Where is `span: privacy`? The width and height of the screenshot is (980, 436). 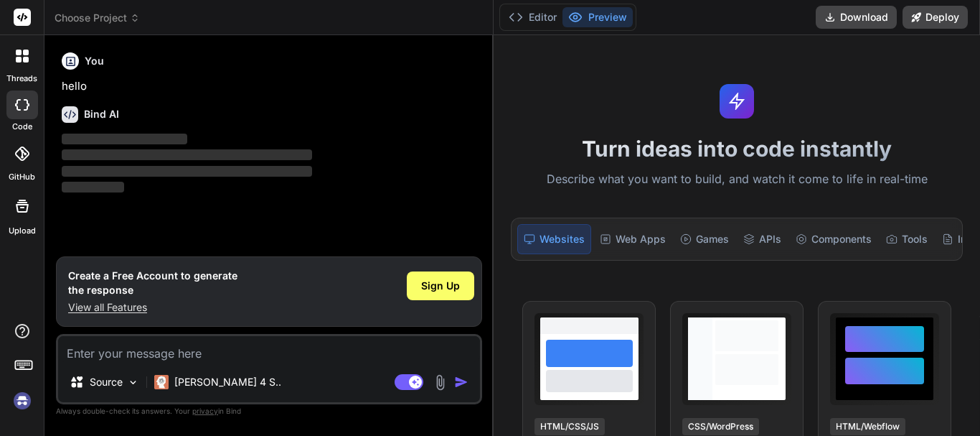 span: privacy is located at coordinates (205, 411).